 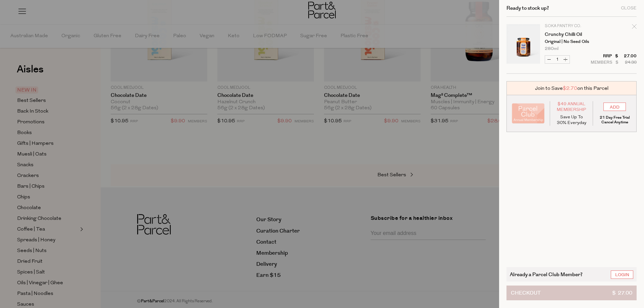 I want to click on div: Close, so click(x=628, y=8).